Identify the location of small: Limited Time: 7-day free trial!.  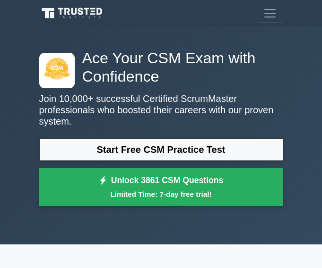
(161, 194).